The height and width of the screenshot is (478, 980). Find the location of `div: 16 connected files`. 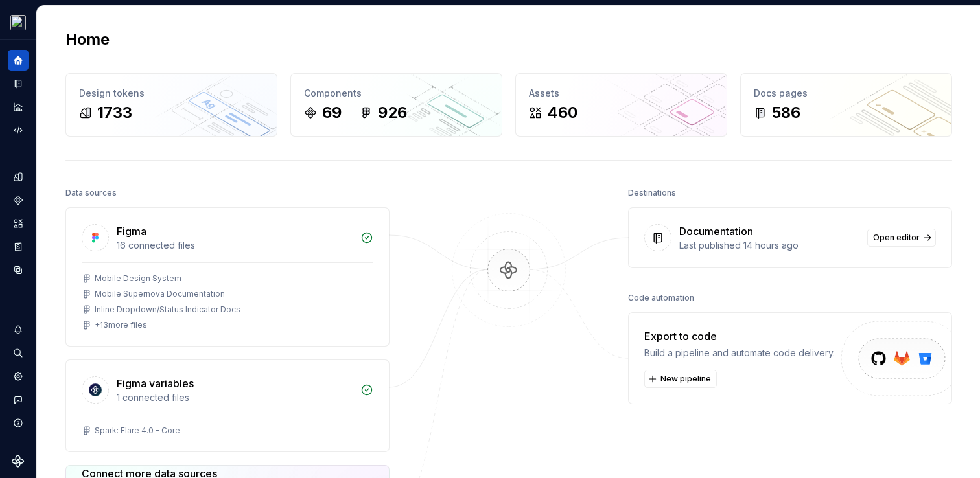

div: 16 connected files is located at coordinates (235, 246).